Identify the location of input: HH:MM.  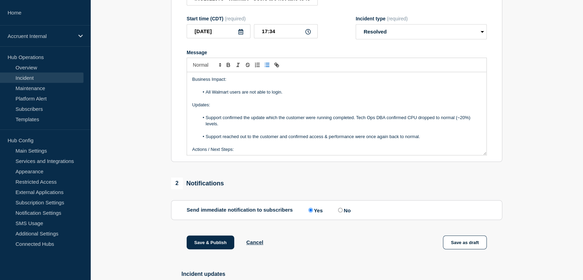
(286, 31).